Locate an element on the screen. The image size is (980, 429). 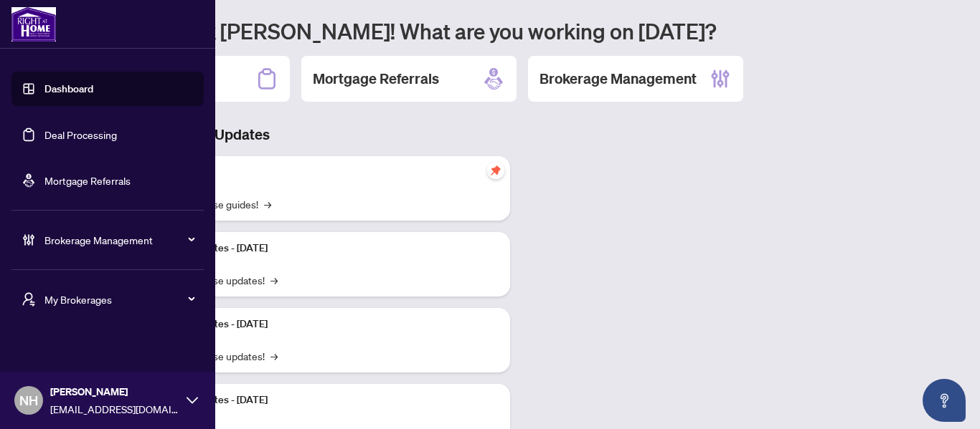
span: NH is located at coordinates (29, 401).